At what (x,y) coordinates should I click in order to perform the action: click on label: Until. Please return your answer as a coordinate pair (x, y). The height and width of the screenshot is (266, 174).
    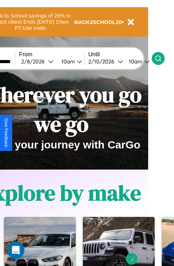
    Looking at the image, I should click on (120, 55).